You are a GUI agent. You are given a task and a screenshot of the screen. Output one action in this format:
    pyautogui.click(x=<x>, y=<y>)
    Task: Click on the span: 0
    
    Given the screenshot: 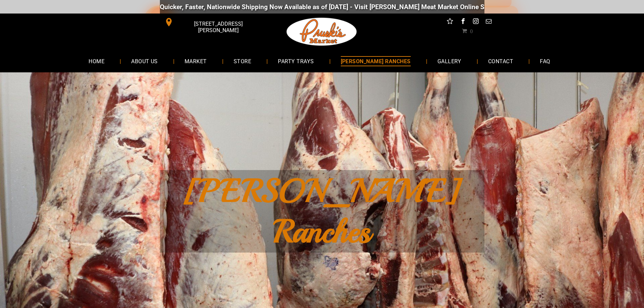 What is the action you would take?
    pyautogui.click(x=471, y=31)
    